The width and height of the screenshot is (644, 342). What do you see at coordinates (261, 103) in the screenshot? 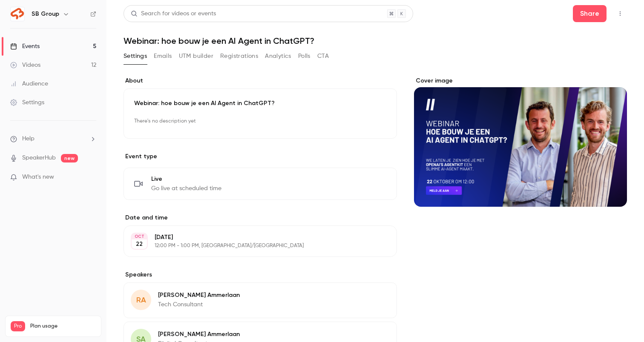
I see `p: Webinar: hoe bouw je een AI Agent in ChatGPT?` at bounding box center [261, 103].